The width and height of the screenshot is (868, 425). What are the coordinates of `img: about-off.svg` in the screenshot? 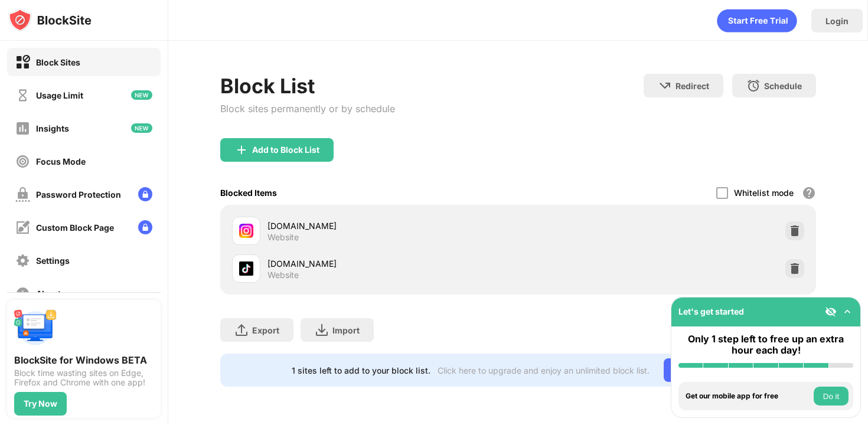 It's located at (23, 293).